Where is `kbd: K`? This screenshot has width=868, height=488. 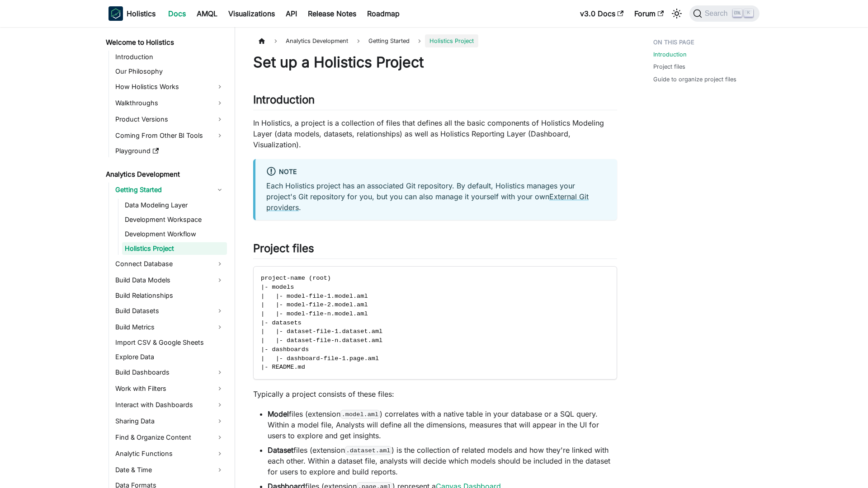
kbd: K is located at coordinates (749, 13).